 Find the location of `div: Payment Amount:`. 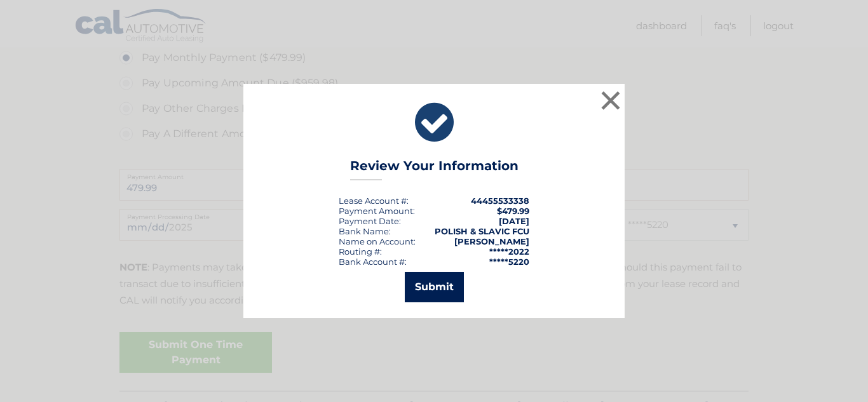

div: Payment Amount: is located at coordinates (377, 211).